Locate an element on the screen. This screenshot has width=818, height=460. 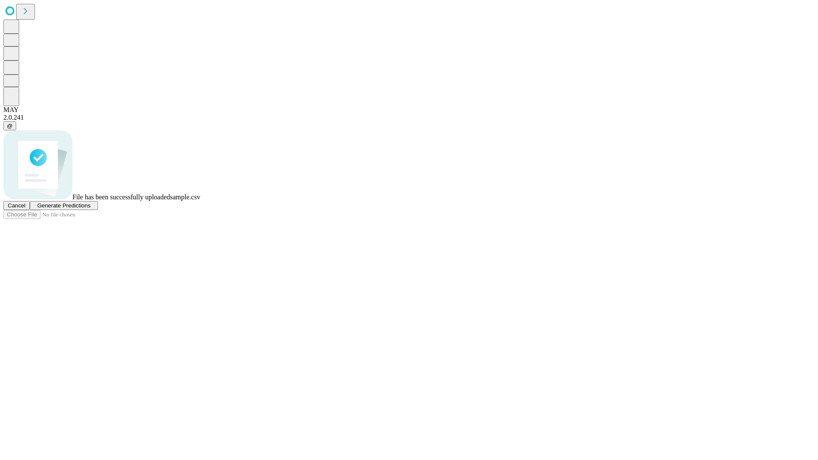
span: Cancel is located at coordinates (17, 205).